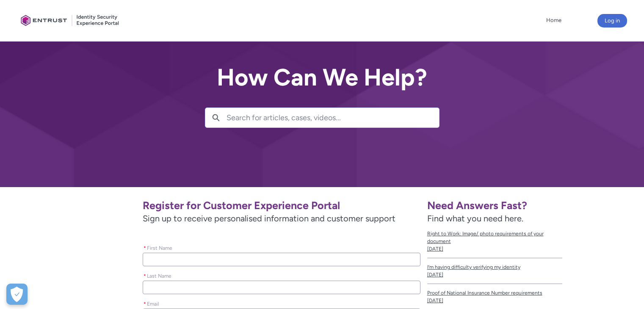  Describe the element at coordinates (554, 21) in the screenshot. I see `a: Home` at that location.